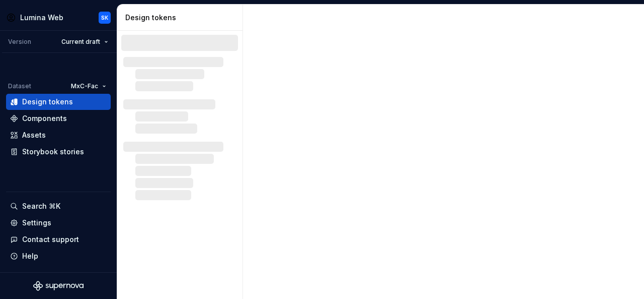 The width and height of the screenshot is (644, 299). What do you see at coordinates (44, 119) in the screenshot?
I see `div: Components` at bounding box center [44, 119].